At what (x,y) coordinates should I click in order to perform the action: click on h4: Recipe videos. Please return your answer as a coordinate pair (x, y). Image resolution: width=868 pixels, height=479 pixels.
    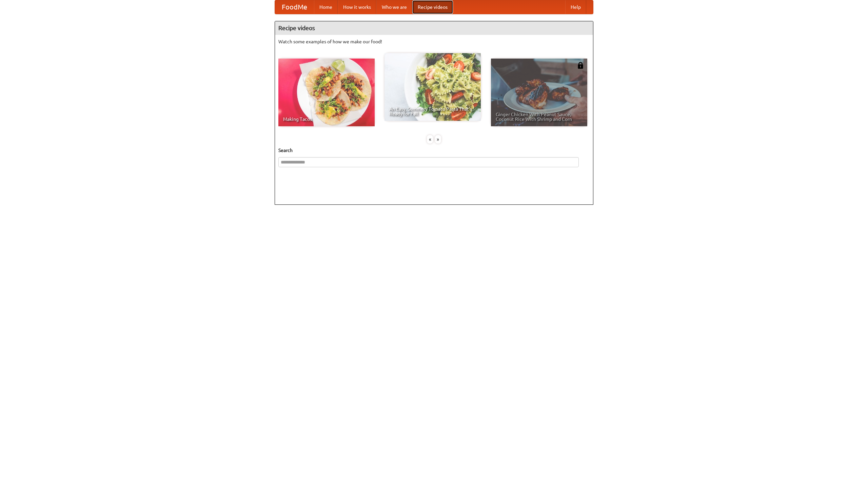
    Looking at the image, I should click on (434, 28).